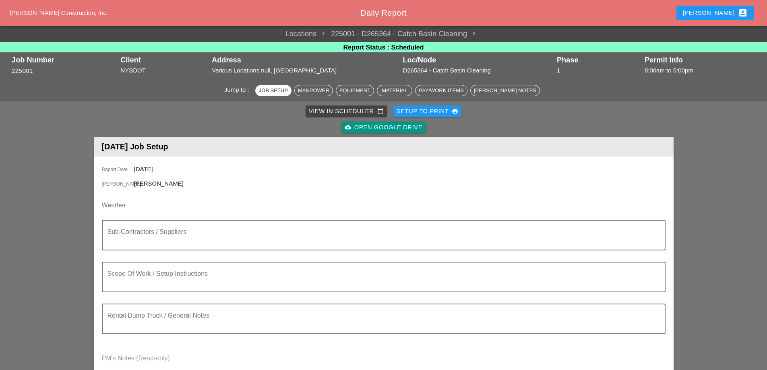 The width and height of the screenshot is (767, 370). I want to click on button: 225001, so click(22, 71).